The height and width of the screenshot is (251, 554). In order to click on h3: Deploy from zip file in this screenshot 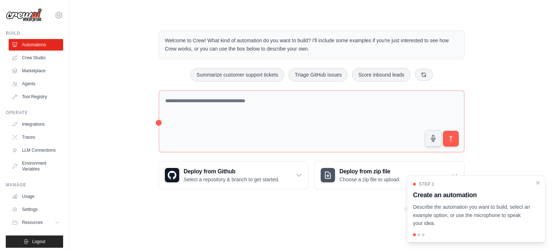, I will do `click(370, 171)`.